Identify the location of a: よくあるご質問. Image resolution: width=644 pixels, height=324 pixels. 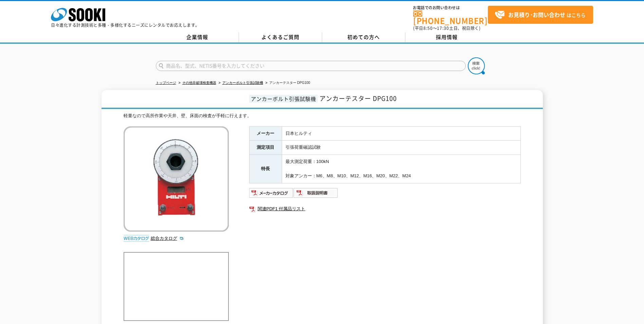
(281, 37).